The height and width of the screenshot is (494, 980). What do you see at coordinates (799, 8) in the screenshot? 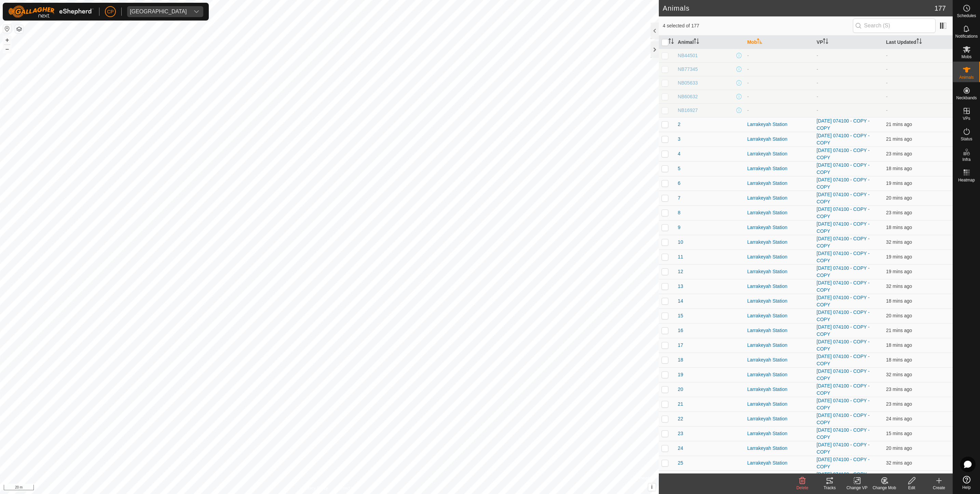
I see `h2: Animals` at bounding box center [799, 8].